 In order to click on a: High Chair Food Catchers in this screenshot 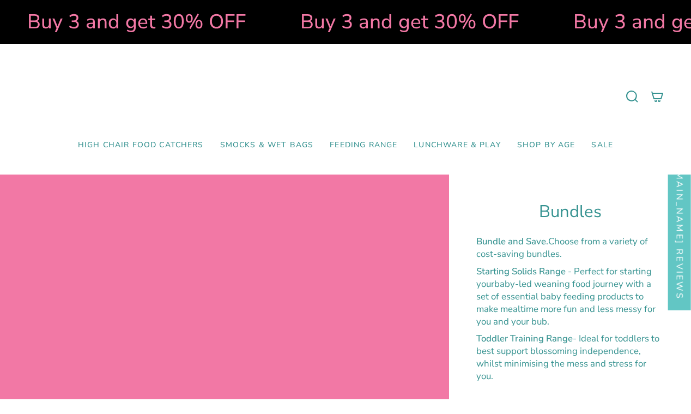, I will do `click(141, 145)`.